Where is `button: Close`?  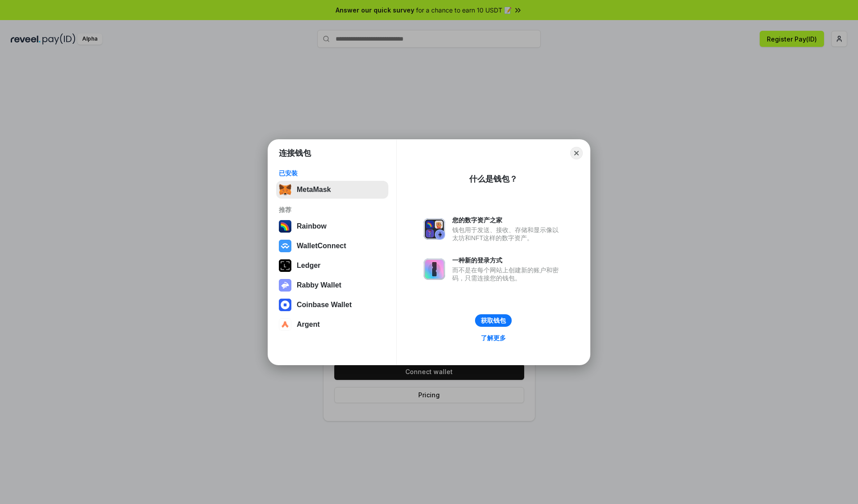 button: Close is located at coordinates (576, 154).